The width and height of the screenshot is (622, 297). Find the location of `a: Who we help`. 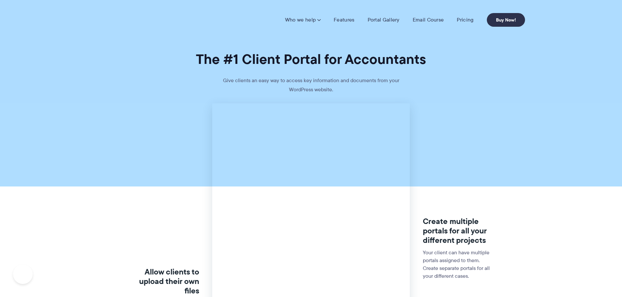

a: Who we help is located at coordinates (303, 20).